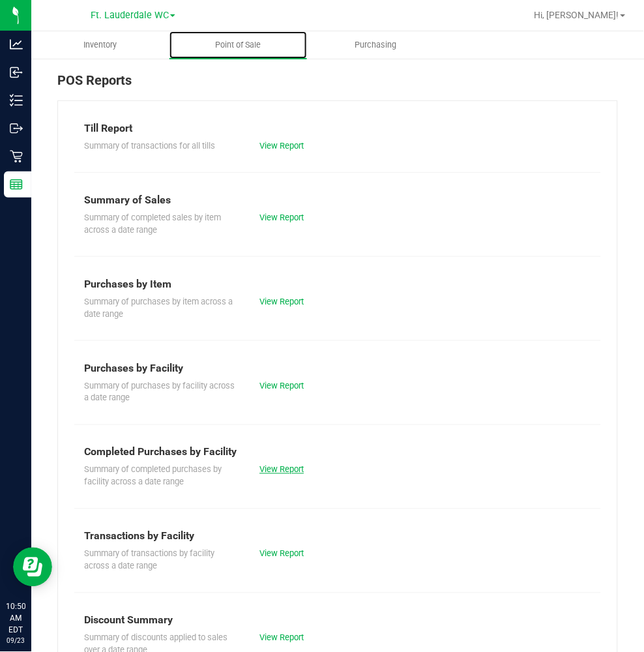 The height and width of the screenshot is (652, 644). What do you see at coordinates (17, 45) in the screenshot?
I see `inline-svg: Analytics` at bounding box center [17, 45].